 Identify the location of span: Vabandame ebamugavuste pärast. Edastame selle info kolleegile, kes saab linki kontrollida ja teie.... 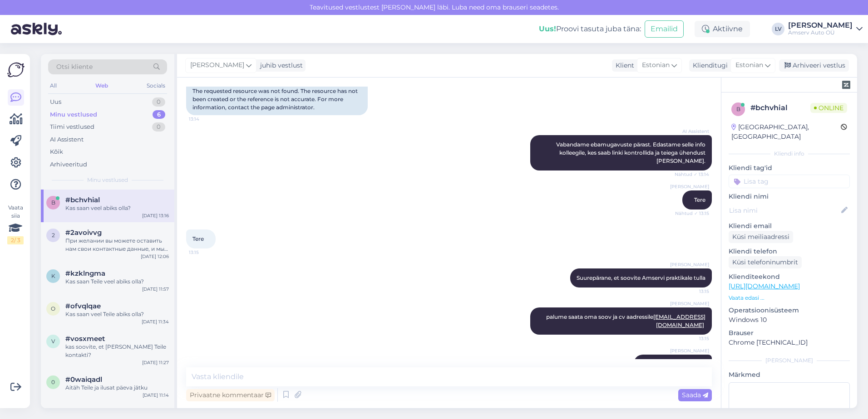
(631, 152).